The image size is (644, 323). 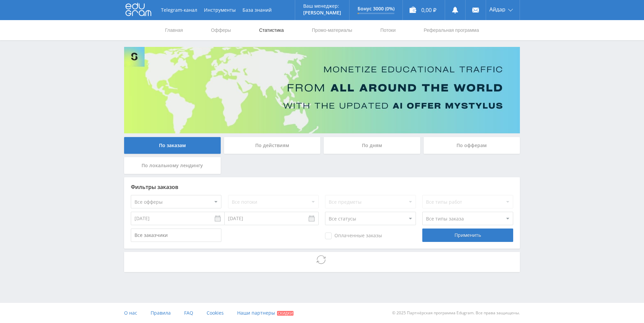 What do you see at coordinates (265, 313) in the screenshot?
I see `a: Наши партнеры Скидки` at bounding box center [265, 313].